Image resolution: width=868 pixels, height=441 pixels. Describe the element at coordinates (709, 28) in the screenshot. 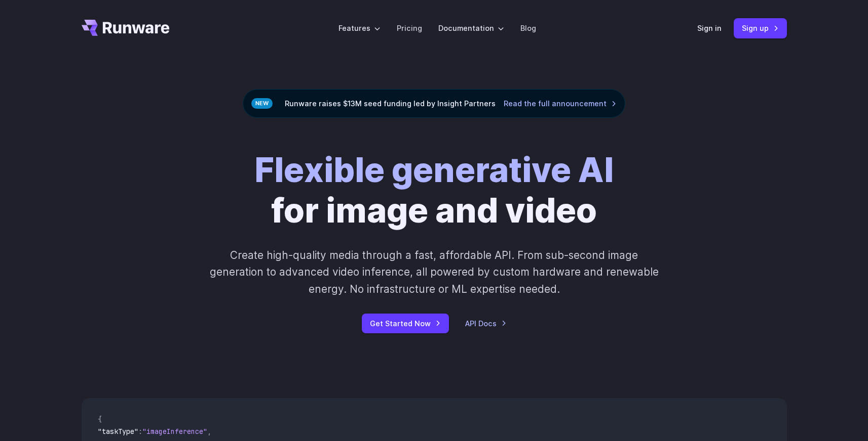

I see `a: Sign in` at that location.